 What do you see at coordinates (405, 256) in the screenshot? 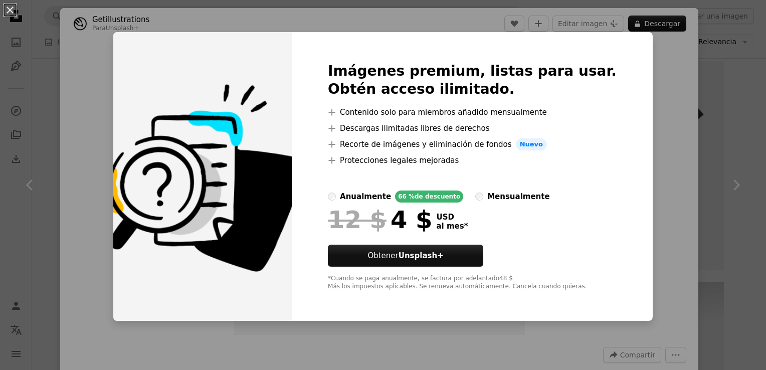
I see `button: ObtenerUnsplash+` at bounding box center [405, 256].